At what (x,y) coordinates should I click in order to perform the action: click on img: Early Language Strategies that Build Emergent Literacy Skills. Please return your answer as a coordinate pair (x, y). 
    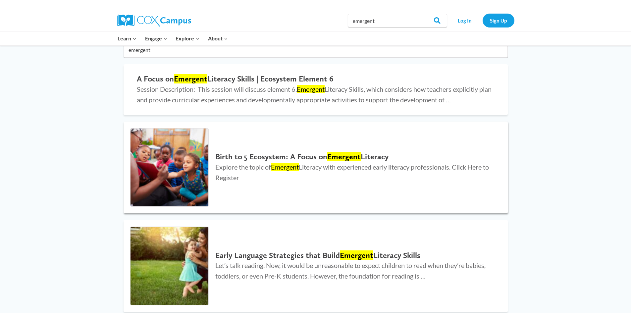
    Looking at the image, I should click on (170, 266).